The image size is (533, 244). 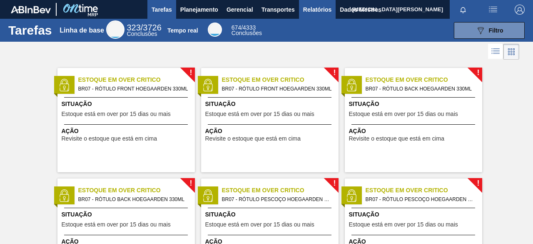 What do you see at coordinates (317, 10) in the screenshot?
I see `font: Relatórios` at bounding box center [317, 10].